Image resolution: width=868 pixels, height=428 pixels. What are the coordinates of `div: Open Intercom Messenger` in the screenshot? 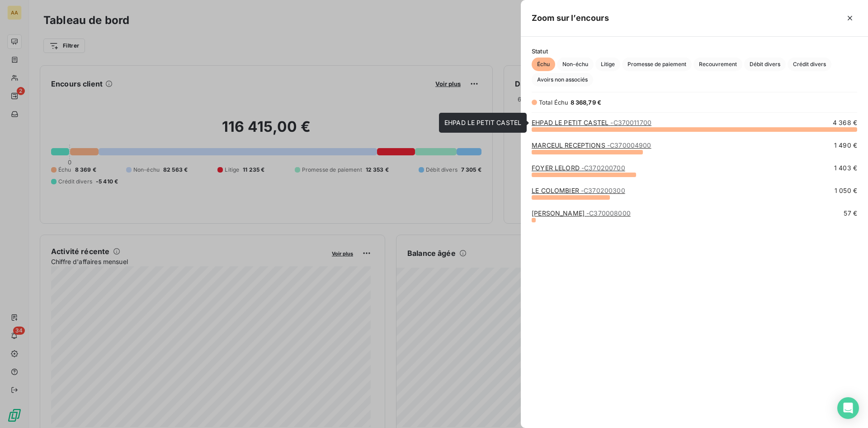 It's located at (848, 408).